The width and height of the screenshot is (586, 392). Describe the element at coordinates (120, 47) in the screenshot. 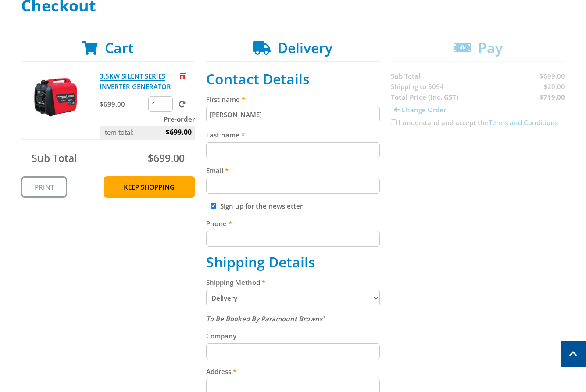

I see `span: Cart` at that location.